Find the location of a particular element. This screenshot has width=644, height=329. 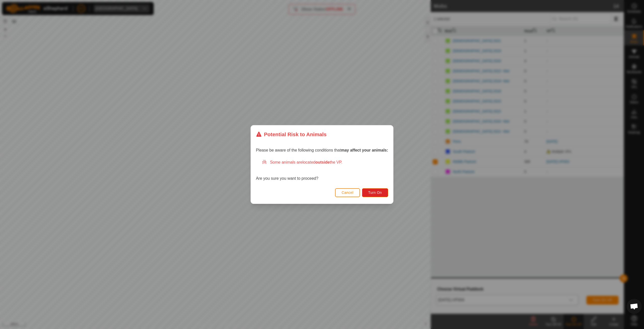

div: Open chat is located at coordinates (634, 307).